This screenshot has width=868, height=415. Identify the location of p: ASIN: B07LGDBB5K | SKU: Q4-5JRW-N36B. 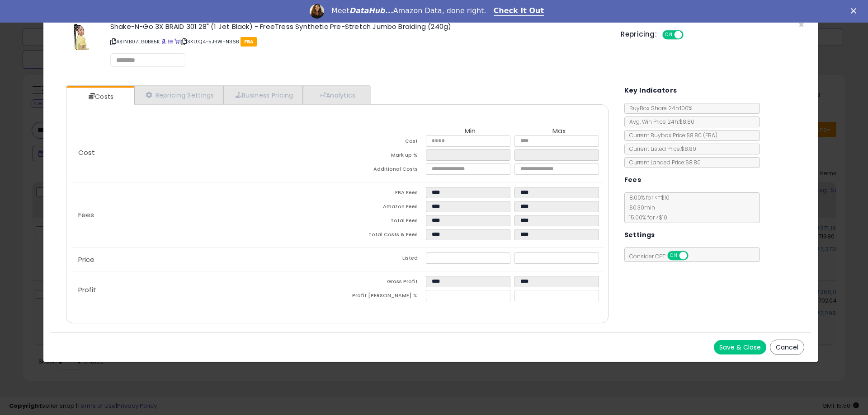
(358, 42).